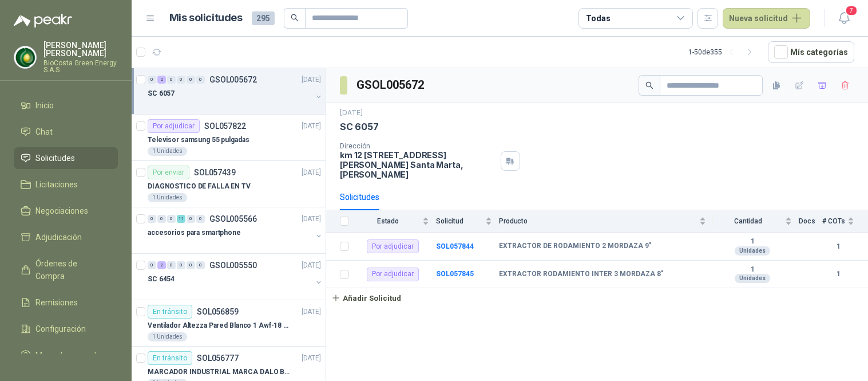 The image size is (868, 381). What do you see at coordinates (748, 221) in the screenshot?
I see `span: Cantidad` at bounding box center [748, 221].